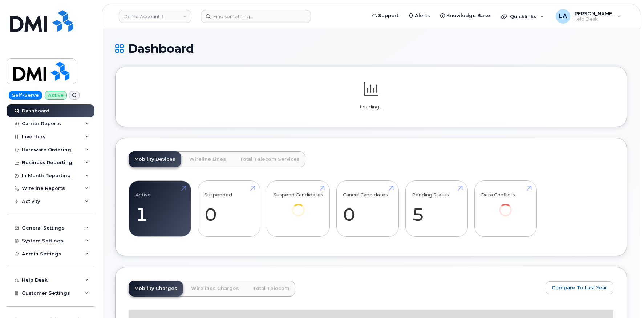  Describe the element at coordinates (160, 209) in the screenshot. I see `a: Active 1` at that location.